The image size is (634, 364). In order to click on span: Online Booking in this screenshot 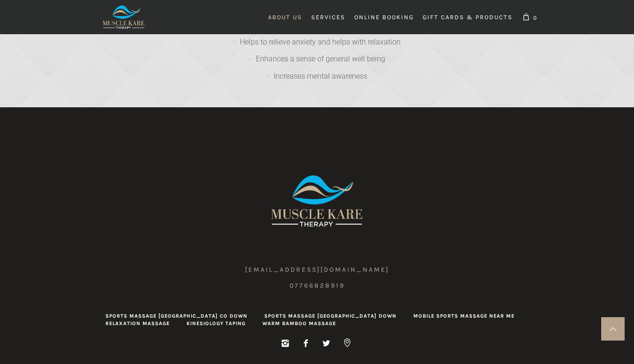, I will do `click(384, 17)`.